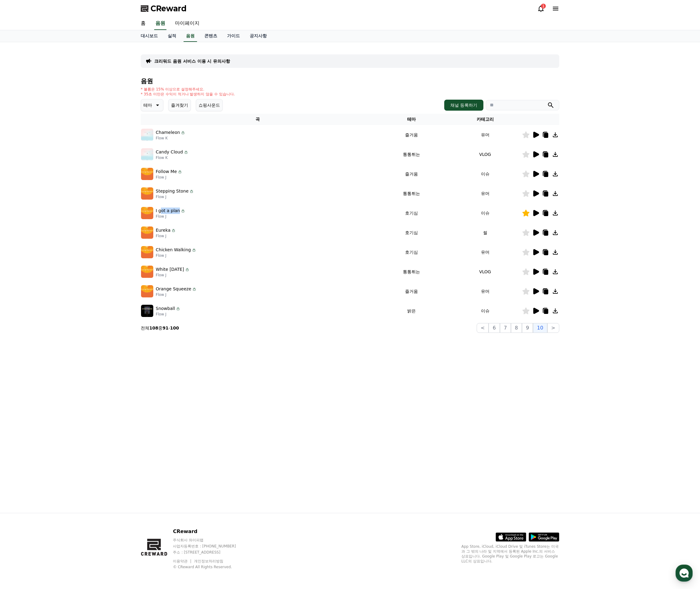 The height and width of the screenshot is (589, 700). I want to click on button: 10, so click(540, 328).